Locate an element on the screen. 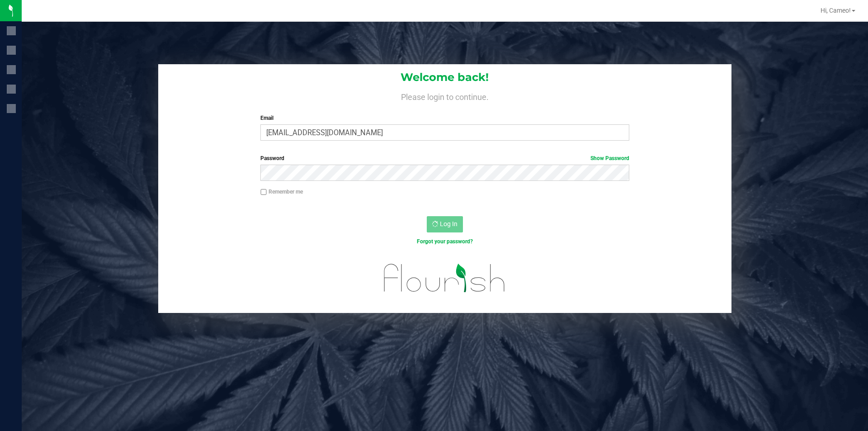 This screenshot has height=431, width=868. h1: Welcome back! is located at coordinates (445, 77).